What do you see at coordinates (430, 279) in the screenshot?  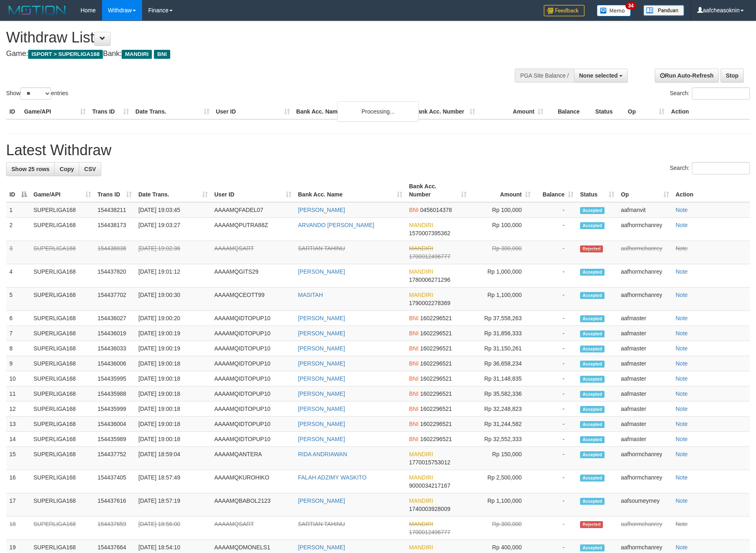 I see `span: Copy 1780006271296 to clipboard` at bounding box center [430, 279].